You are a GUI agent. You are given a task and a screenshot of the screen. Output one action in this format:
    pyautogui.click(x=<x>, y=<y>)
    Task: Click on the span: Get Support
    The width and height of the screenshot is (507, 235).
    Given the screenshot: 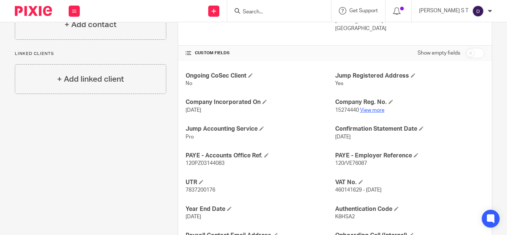 What is the action you would take?
    pyautogui.click(x=364, y=11)
    